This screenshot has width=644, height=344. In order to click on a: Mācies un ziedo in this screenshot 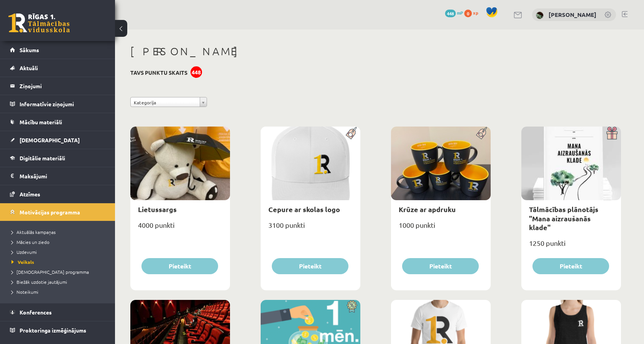, I will do `click(60, 242)`.